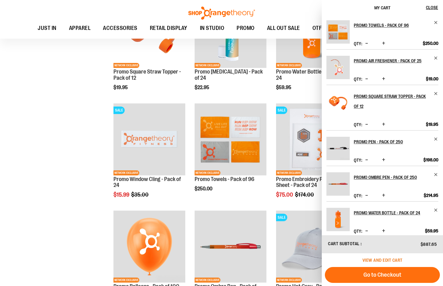 The width and height of the screenshot is (443, 286). Describe the element at coordinates (149, 140) in the screenshot. I see `a: Product image for Window Cling Orange - Pack of 24SALENETWORK EXCLUSIVE` at that location.